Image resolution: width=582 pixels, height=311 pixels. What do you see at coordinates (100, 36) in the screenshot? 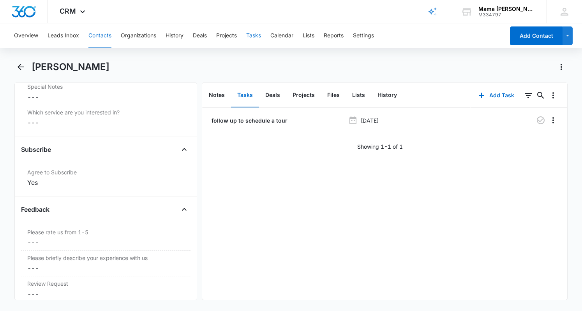
I see `button: Contacts` at bounding box center [100, 36].